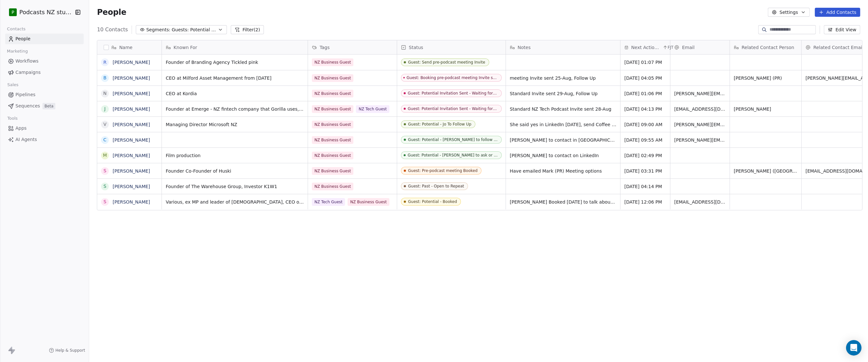 This screenshot has height=362, width=868. Describe the element at coordinates (44, 72) in the screenshot. I see `a: Campaigns` at that location.